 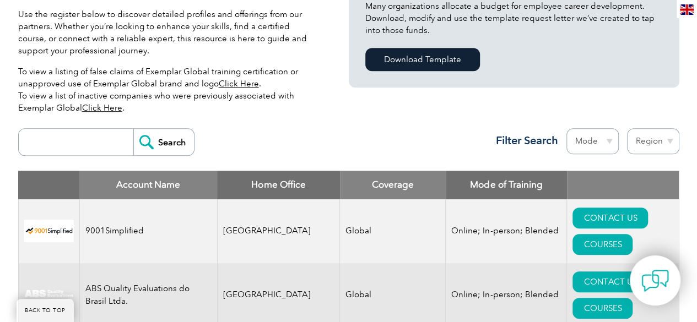 I want to click on td: Online; In-person; Blended, so click(x=507, y=231).